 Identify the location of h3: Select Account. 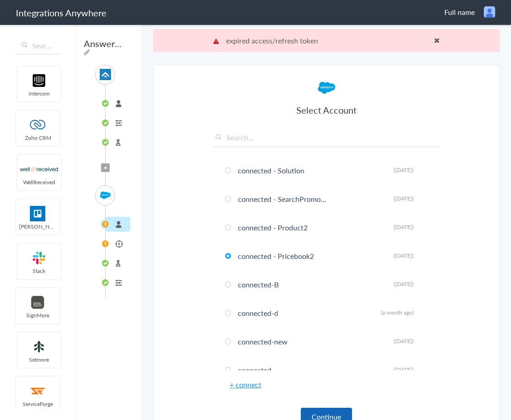
(326, 110).